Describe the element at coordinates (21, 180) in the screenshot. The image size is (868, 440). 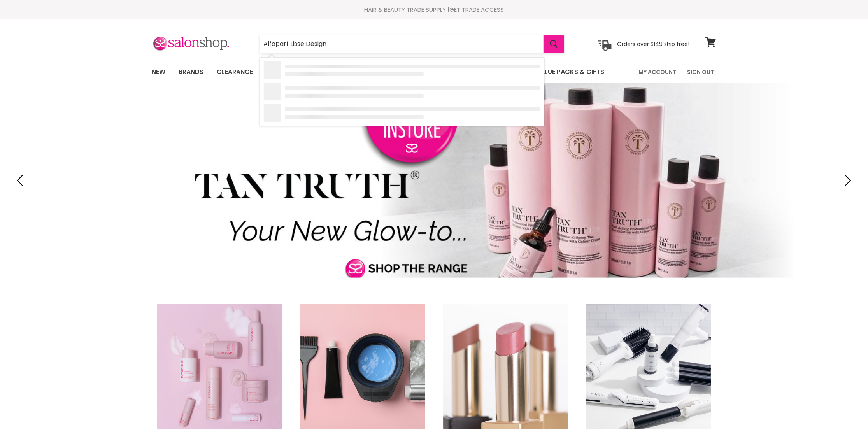
I see `button: Previous` at that location.